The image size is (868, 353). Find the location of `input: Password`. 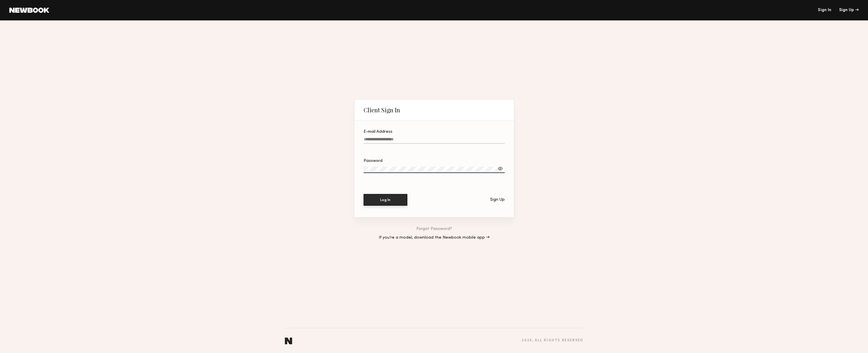

input: Password is located at coordinates (434, 170).